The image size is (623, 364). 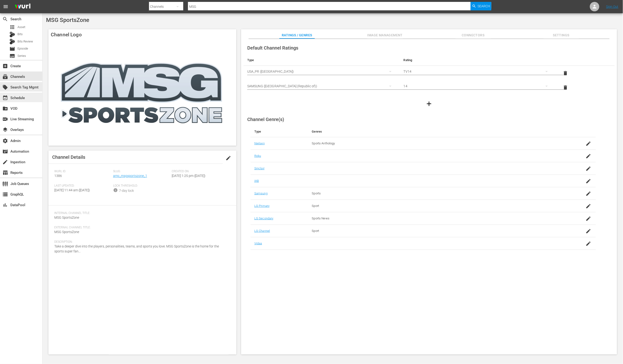 What do you see at coordinates (200, 172) in the screenshot?
I see `span: Created On:` at bounding box center [200, 172].